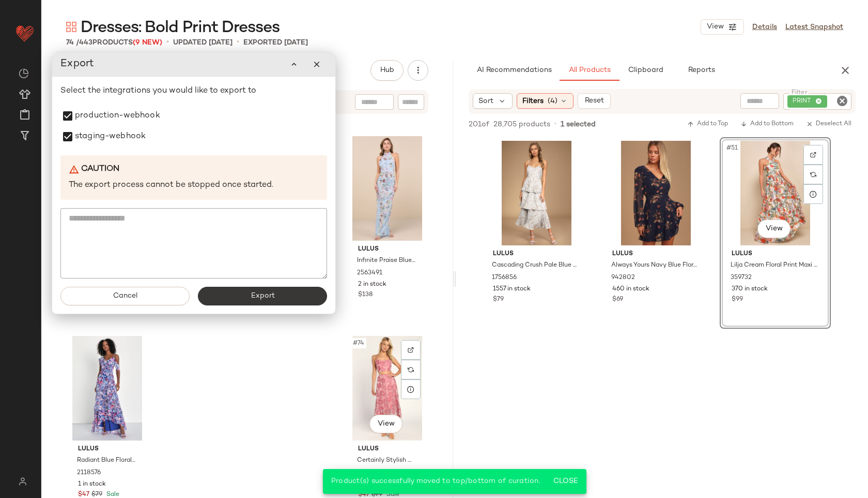  I want to click on span: Hub, so click(387, 71).